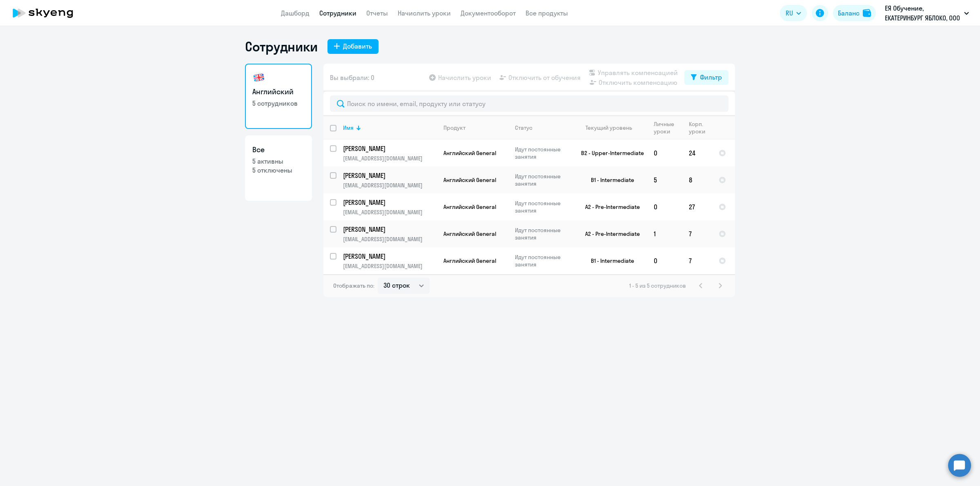 The image size is (980, 486). Describe the element at coordinates (849, 13) in the screenshot. I see `div: Баланс` at that location.